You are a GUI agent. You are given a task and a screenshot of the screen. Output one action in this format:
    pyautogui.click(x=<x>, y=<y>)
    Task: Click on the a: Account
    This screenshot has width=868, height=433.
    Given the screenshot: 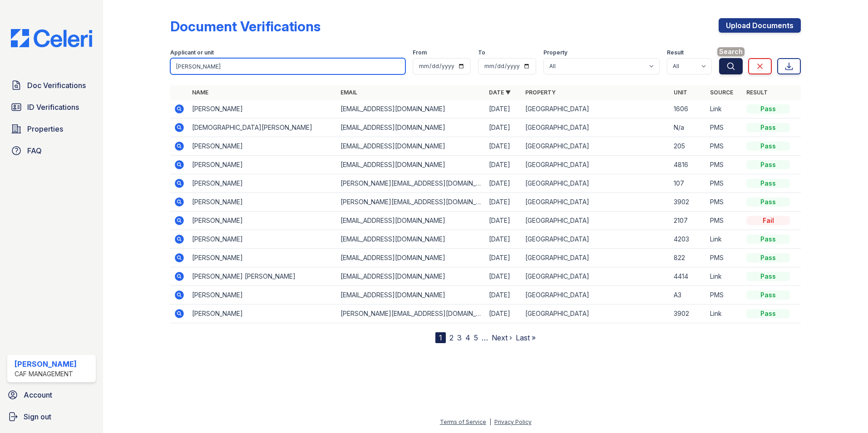 What is the action you would take?
    pyautogui.click(x=51, y=395)
    